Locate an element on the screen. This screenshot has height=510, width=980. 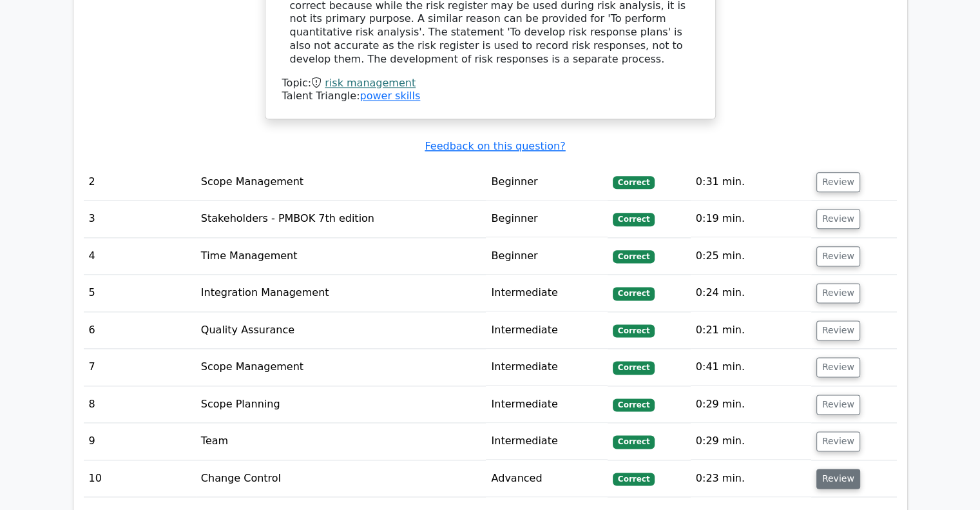
div: Topic: is located at coordinates (490, 83).